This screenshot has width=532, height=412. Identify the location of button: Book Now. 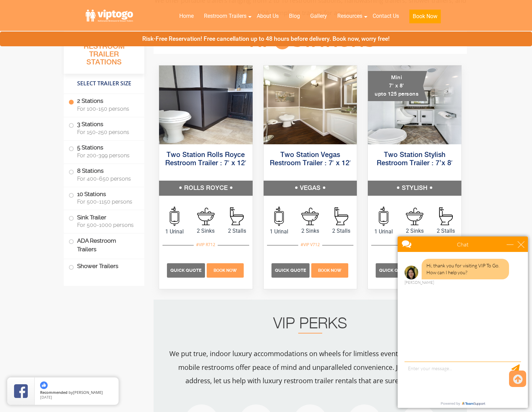
(425, 16).